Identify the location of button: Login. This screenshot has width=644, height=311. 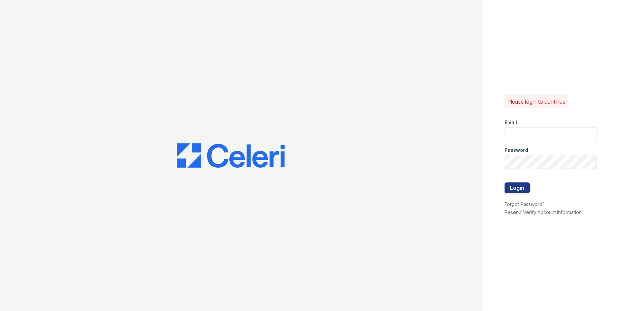
(517, 188).